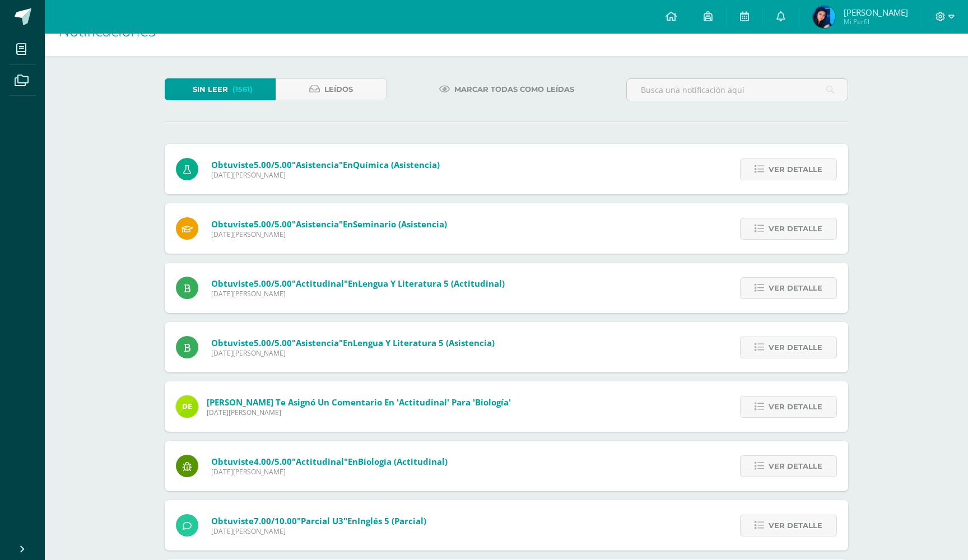  What do you see at coordinates (424, 343) in the screenshot?
I see `span: Lengua y Literatura 5 (Asistencia)` at bounding box center [424, 343].